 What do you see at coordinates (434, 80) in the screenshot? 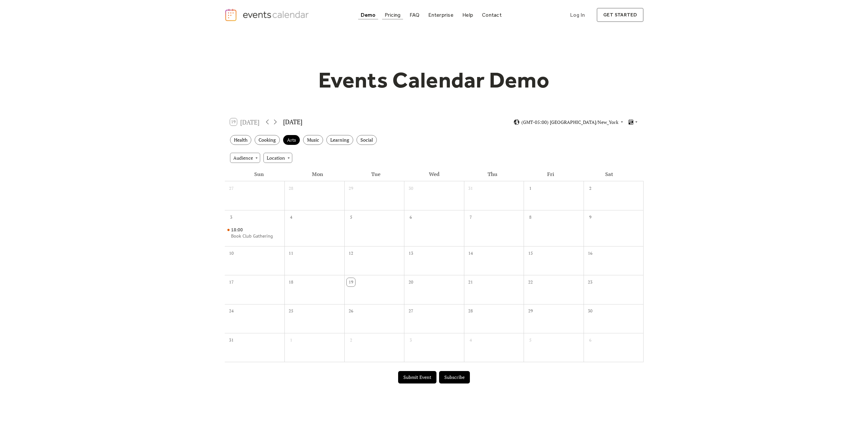
I see `h1: Events Calendar Demo` at bounding box center [434, 80].